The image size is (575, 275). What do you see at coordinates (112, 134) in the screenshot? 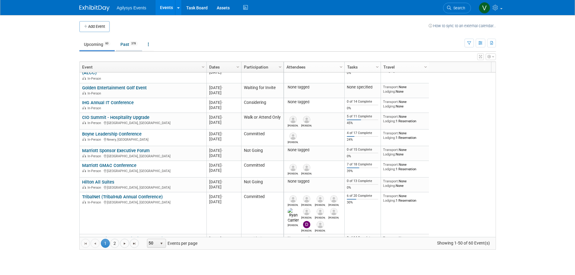
I see `a: Boyne Leadership Conference` at bounding box center [112, 134].